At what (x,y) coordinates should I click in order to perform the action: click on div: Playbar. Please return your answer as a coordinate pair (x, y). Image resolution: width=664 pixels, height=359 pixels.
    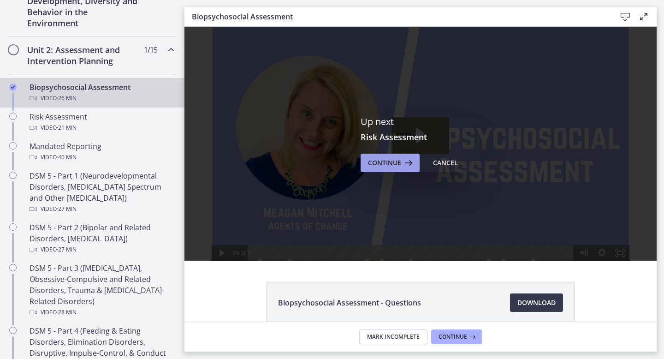
    Looking at the image, I should click on (227, 226).